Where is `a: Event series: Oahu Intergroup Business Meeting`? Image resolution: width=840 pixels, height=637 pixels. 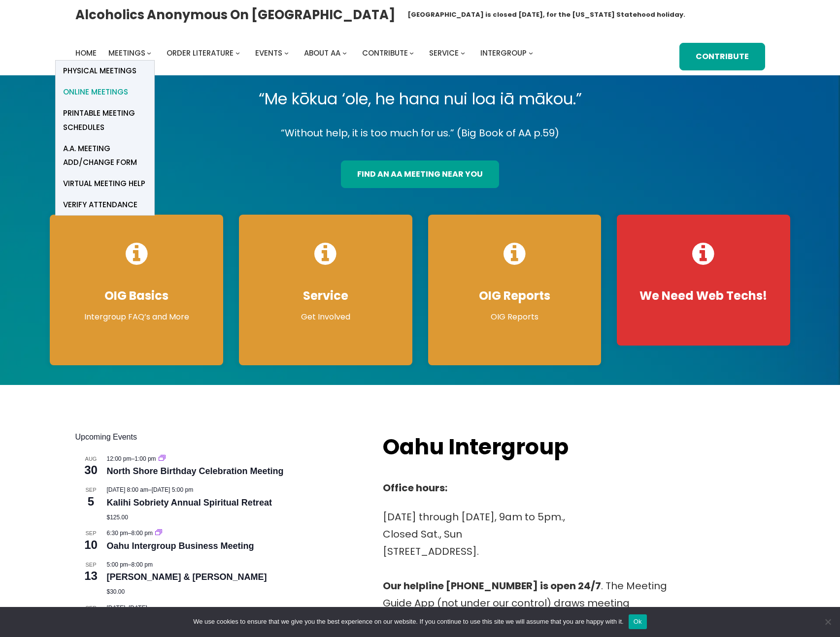
a: Event series: Oahu Intergroup Business Meeting is located at coordinates (159, 533).